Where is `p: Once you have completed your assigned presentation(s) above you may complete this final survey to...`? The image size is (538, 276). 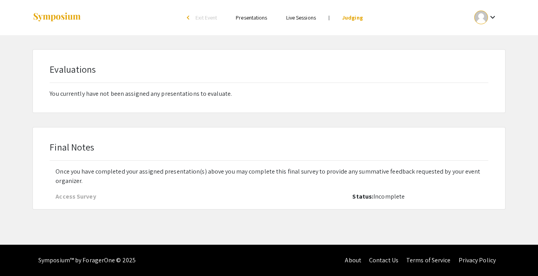
p: Once you have completed your assigned presentation(s) above you may complete this final survey to... is located at coordinates (269, 176).